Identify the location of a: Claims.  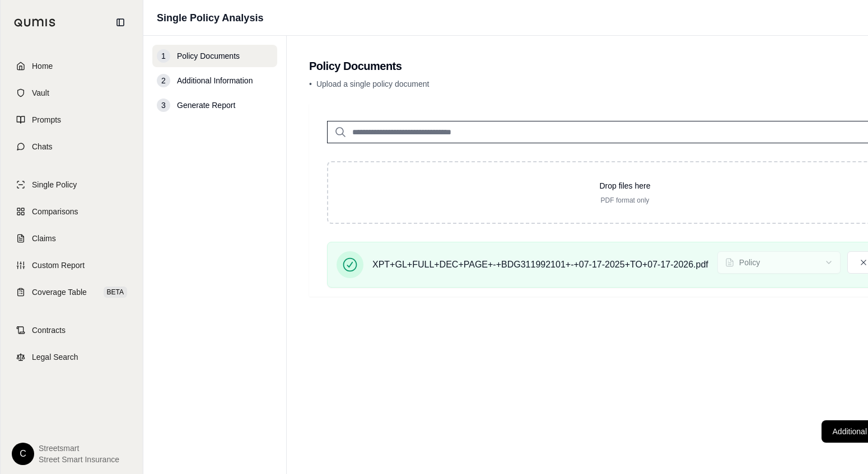
(72, 238).